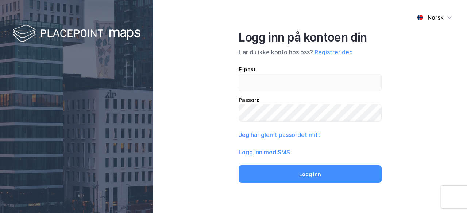 This screenshot has height=213, width=467. Describe the element at coordinates (310, 70) in the screenshot. I see `div: E-post` at that location.